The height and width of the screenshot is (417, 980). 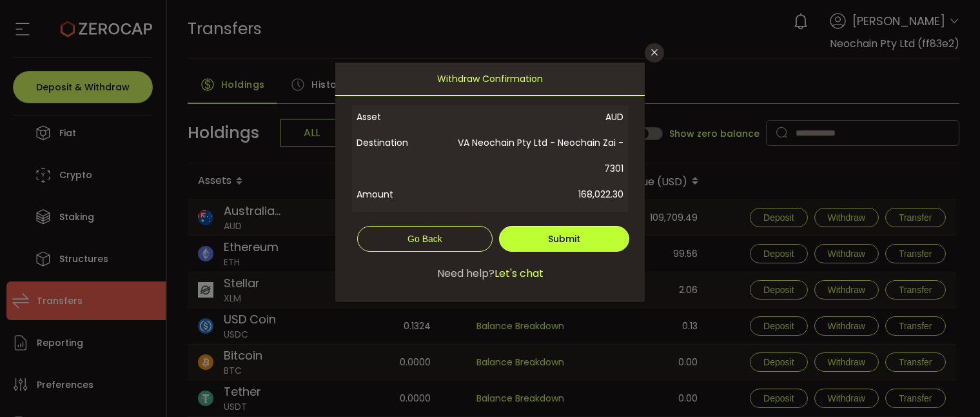 What do you see at coordinates (531, 194) in the screenshot?
I see `span: 168,022.30` at bounding box center [531, 194].